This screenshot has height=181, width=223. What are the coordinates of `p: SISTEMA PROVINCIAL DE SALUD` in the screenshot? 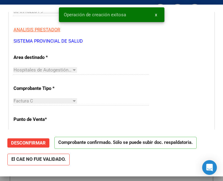 It's located at (111, 41).